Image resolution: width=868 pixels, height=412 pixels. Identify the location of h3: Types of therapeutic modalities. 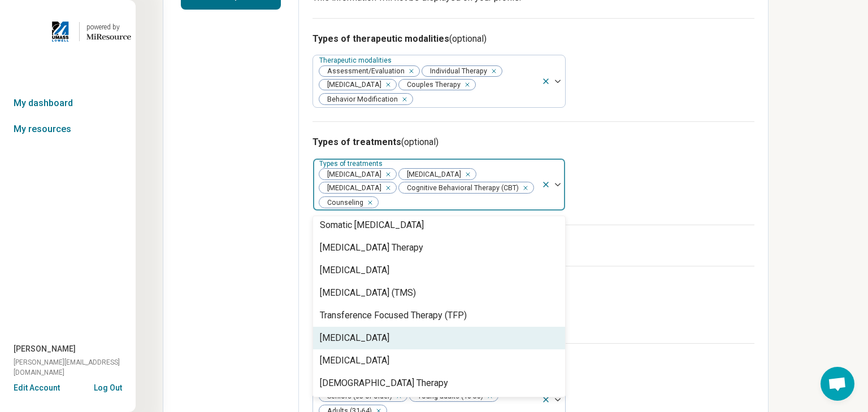
(533, 39).